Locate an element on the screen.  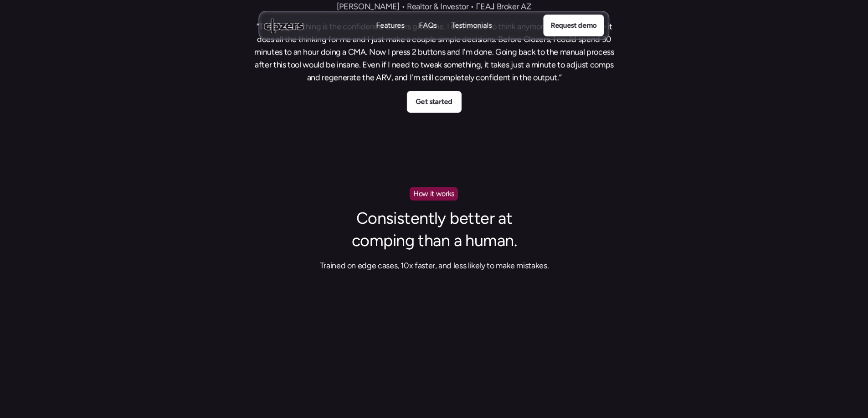
a: FAQsFAQs is located at coordinates (428, 25).